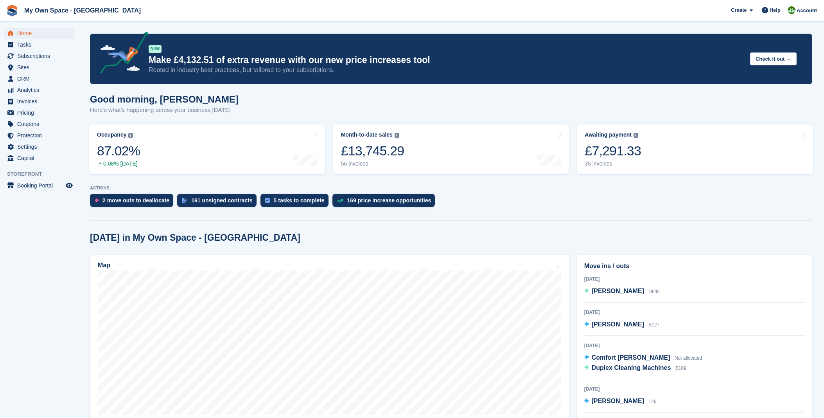 This screenshot has width=824, height=418. What do you see at coordinates (446, 60) in the screenshot?
I see `p: Make £4,132.51 of extra revenue with our new price increases tool` at bounding box center [446, 60].